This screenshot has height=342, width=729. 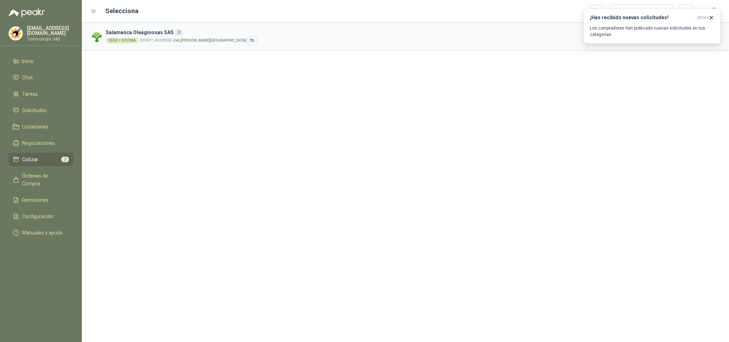 What do you see at coordinates (41, 180) in the screenshot?
I see `a: Órdenes de Compra` at bounding box center [41, 180].